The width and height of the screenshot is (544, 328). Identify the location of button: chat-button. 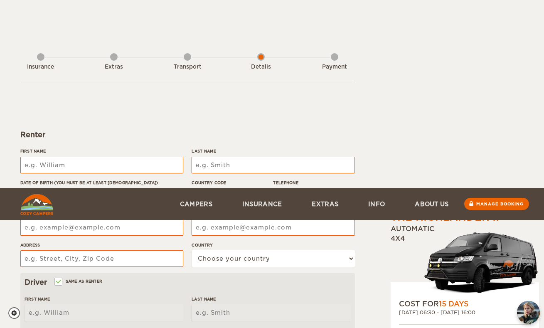
(528, 312).